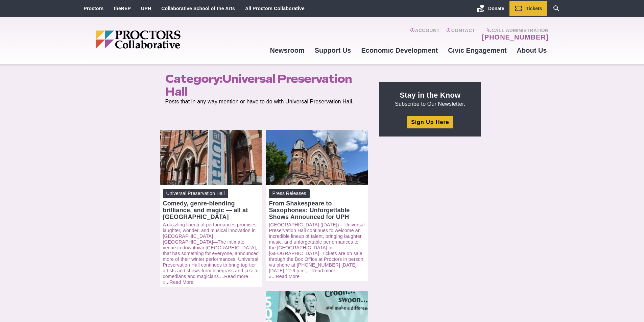 The height and width of the screenshot is (322, 644). What do you see at coordinates (287, 50) in the screenshot?
I see `a: Newsroom` at bounding box center [287, 50].